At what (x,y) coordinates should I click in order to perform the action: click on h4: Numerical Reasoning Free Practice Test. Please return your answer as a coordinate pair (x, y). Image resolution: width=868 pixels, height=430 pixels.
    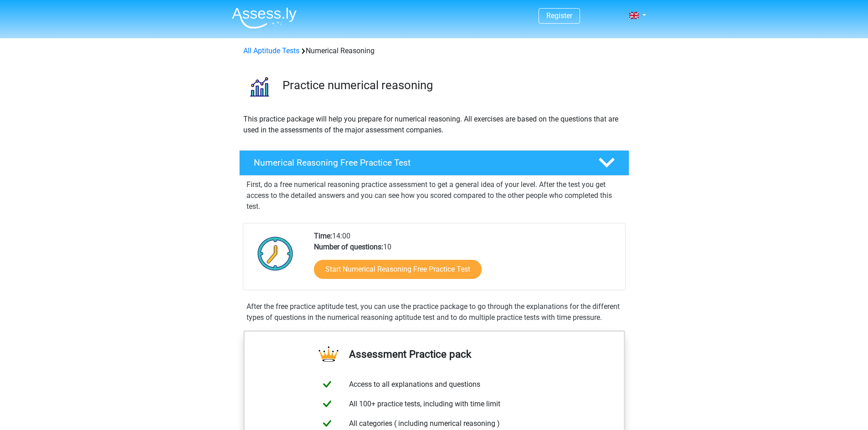
    Looking at the image, I should click on (418, 162).